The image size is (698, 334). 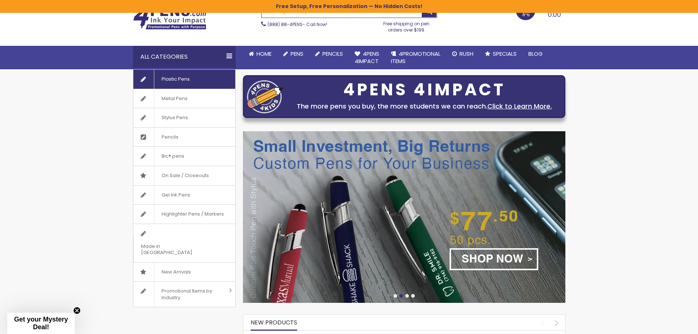 What do you see at coordinates (293, 54) in the screenshot?
I see `a: Pens` at bounding box center [293, 54].